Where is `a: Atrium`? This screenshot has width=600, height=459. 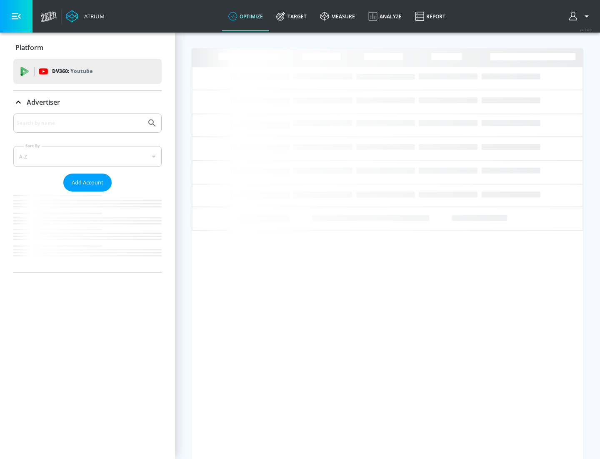 a: Atrium is located at coordinates (85, 16).